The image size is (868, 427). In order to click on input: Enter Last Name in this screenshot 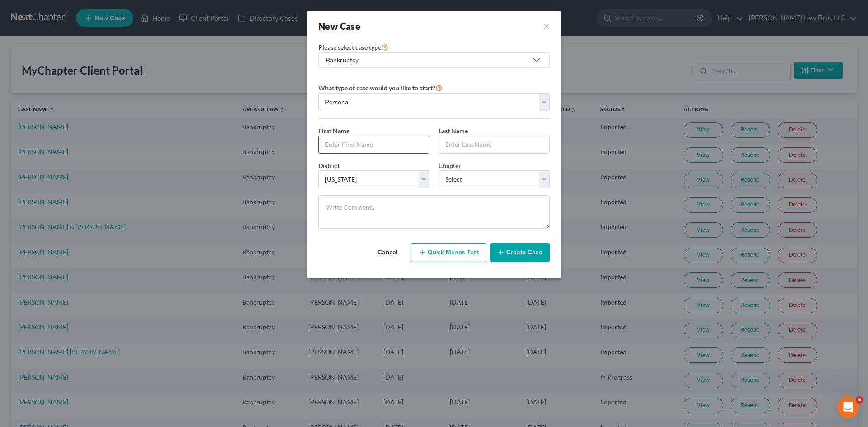, I will do `click(494, 145)`.